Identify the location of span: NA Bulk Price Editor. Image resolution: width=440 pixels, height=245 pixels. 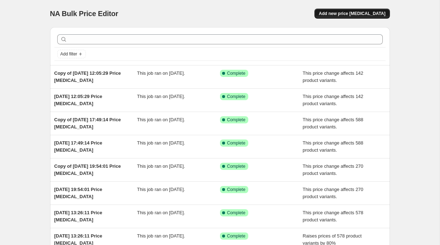
(84, 14).